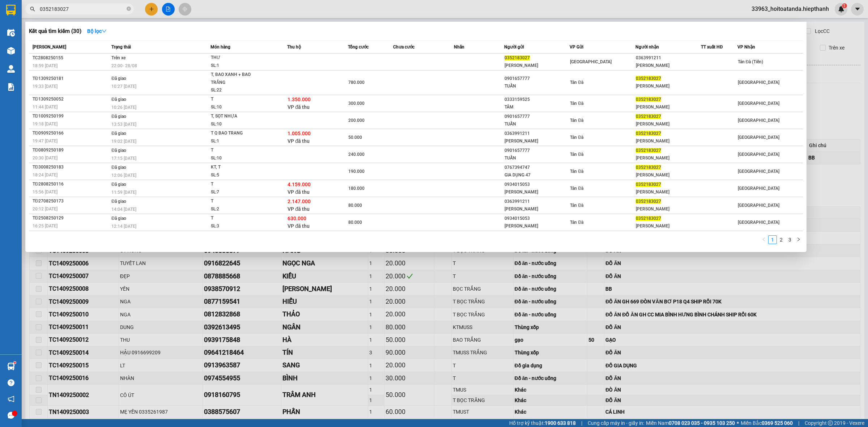  What do you see at coordinates (356, 154) in the screenshot?
I see `span: 240.000` at bounding box center [356, 154].